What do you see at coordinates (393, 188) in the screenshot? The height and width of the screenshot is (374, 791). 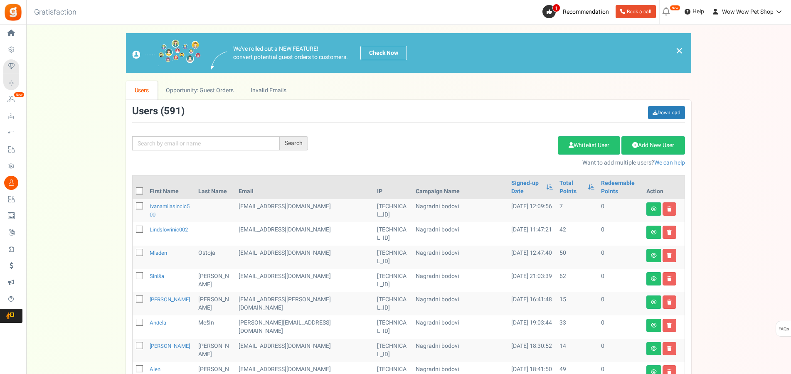 I see `th: IP` at bounding box center [393, 188].